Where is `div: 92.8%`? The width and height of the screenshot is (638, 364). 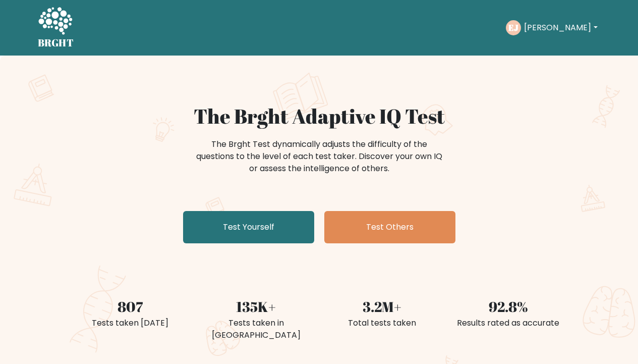
div: 92.8% is located at coordinates (509, 306).